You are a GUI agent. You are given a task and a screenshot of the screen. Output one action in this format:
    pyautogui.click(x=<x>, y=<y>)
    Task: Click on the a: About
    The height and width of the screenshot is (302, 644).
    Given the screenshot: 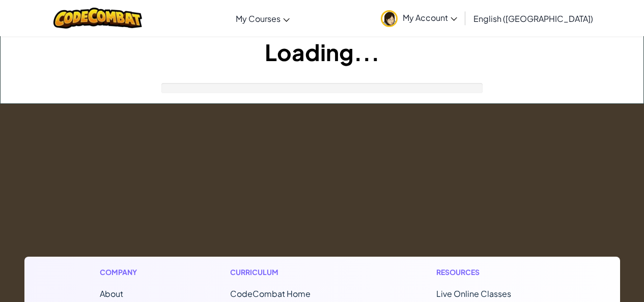 What is the action you would take?
    pyautogui.click(x=112, y=293)
    